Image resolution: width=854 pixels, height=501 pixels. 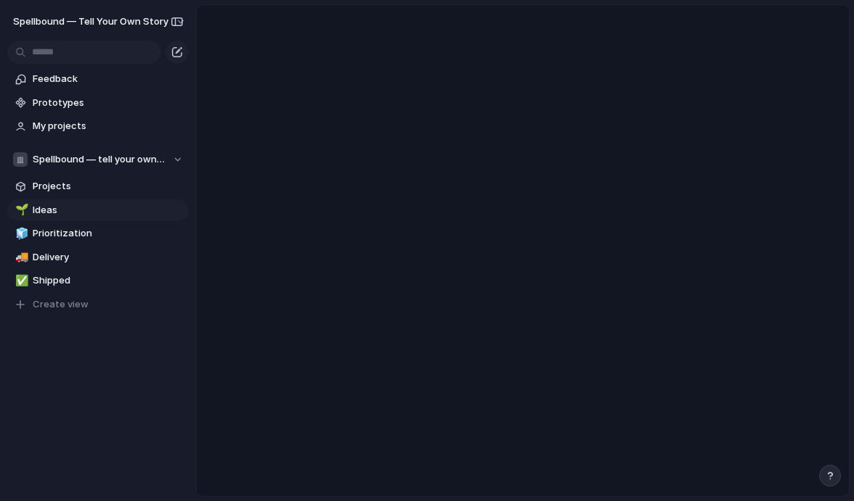 What do you see at coordinates (108, 79) in the screenshot?
I see `span: Feedback` at bounding box center [108, 79].